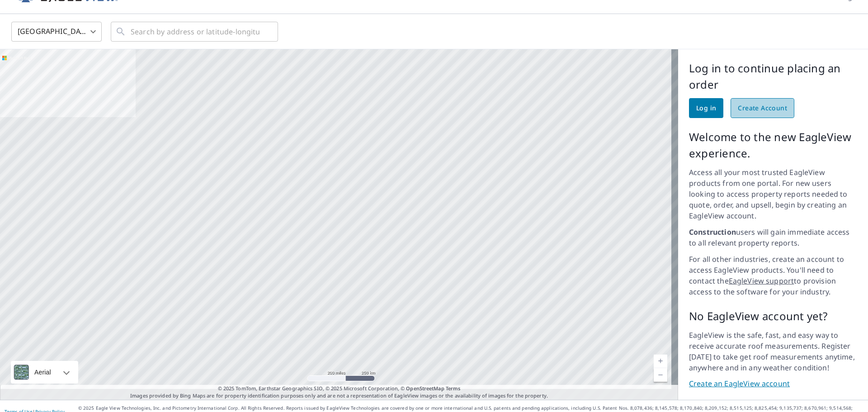 This screenshot has height=412, width=868. Describe the element at coordinates (661, 375) in the screenshot. I see `a: Current Level 5, Zoom Out` at that location.